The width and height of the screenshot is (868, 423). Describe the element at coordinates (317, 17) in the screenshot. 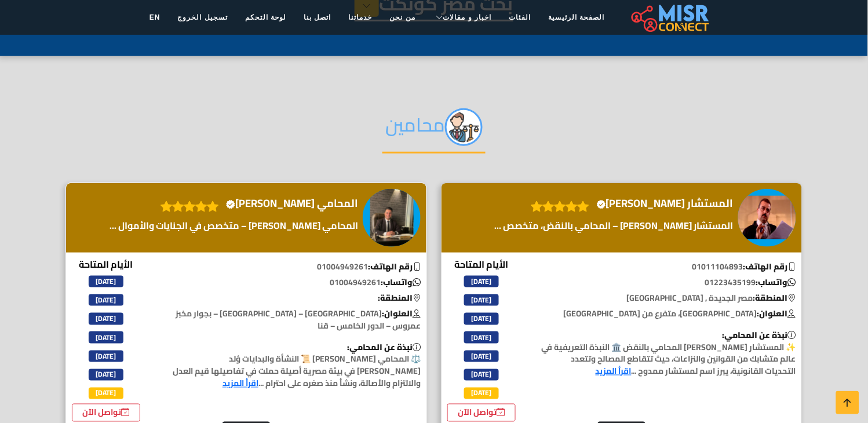

I see `a: اتصل بنا` at that location.